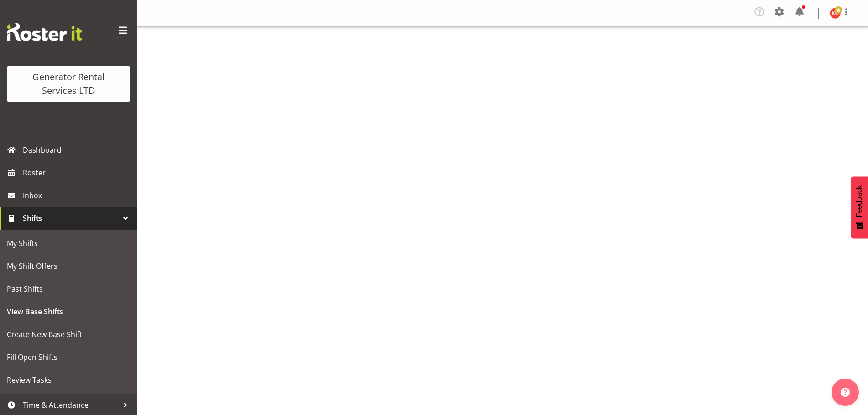  What do you see at coordinates (860, 201) in the screenshot?
I see `span: Feedback` at bounding box center [860, 201].